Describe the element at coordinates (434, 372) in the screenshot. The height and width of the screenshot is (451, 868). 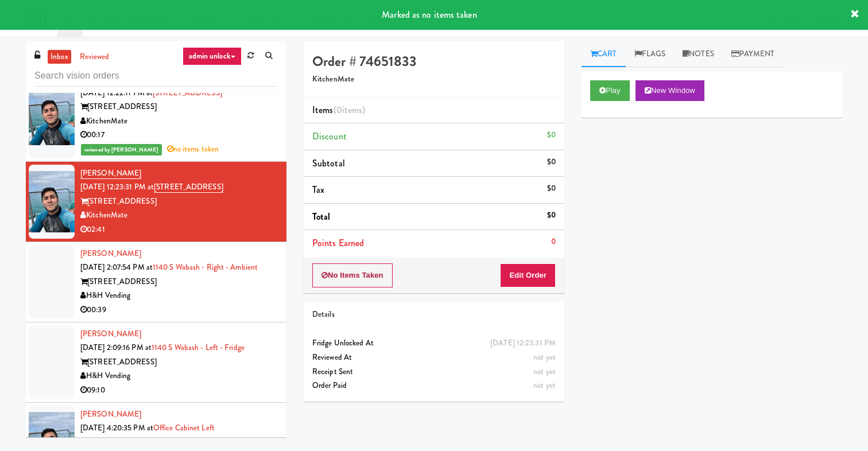
I see `div: Receipt Sent` at that location.